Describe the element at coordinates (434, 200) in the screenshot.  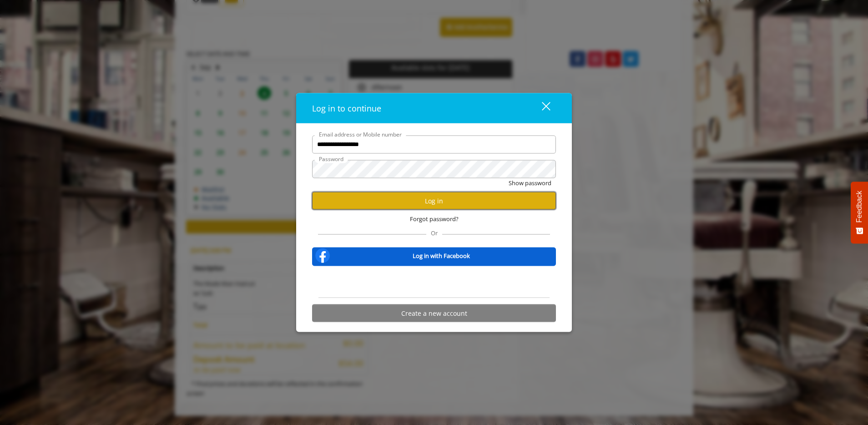
I see `button: Log in` at that location.